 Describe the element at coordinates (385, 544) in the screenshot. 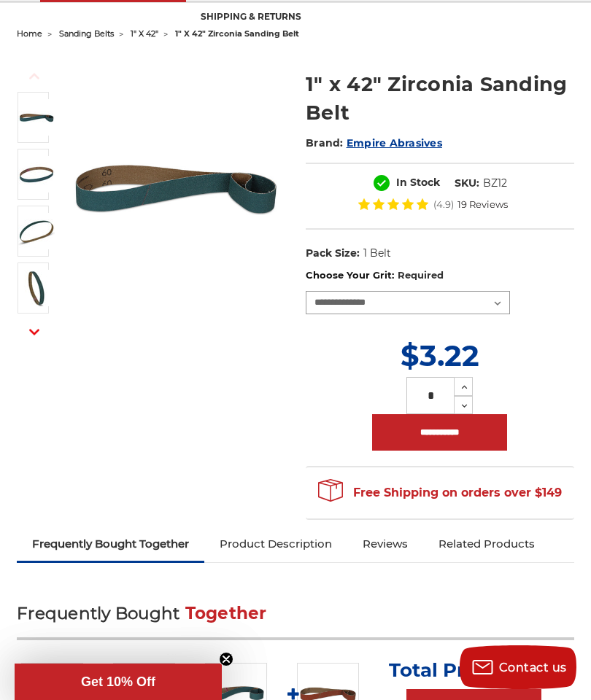

I see `a: Reviews` at that location.